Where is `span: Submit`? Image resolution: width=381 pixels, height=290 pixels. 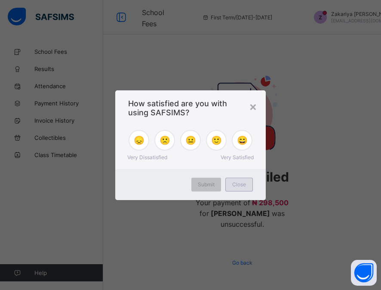 span: Submit is located at coordinates (206, 184).